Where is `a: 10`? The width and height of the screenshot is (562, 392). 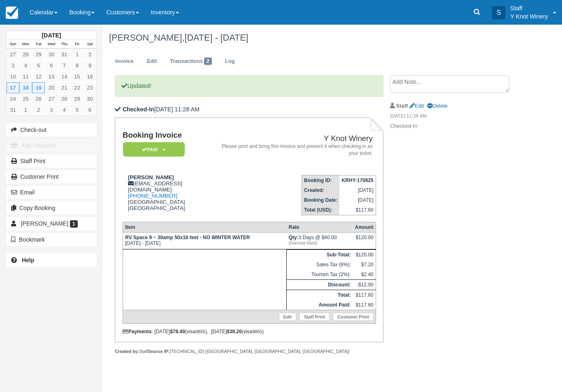 a: 10 is located at coordinates (12, 76).